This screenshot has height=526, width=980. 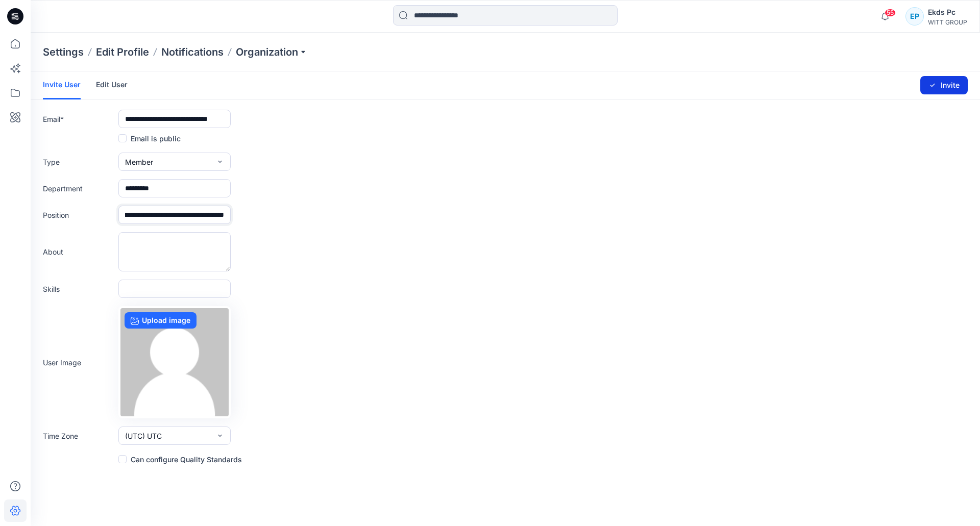 What do you see at coordinates (78, 161) in the screenshot?
I see `label: Type` at bounding box center [78, 161].